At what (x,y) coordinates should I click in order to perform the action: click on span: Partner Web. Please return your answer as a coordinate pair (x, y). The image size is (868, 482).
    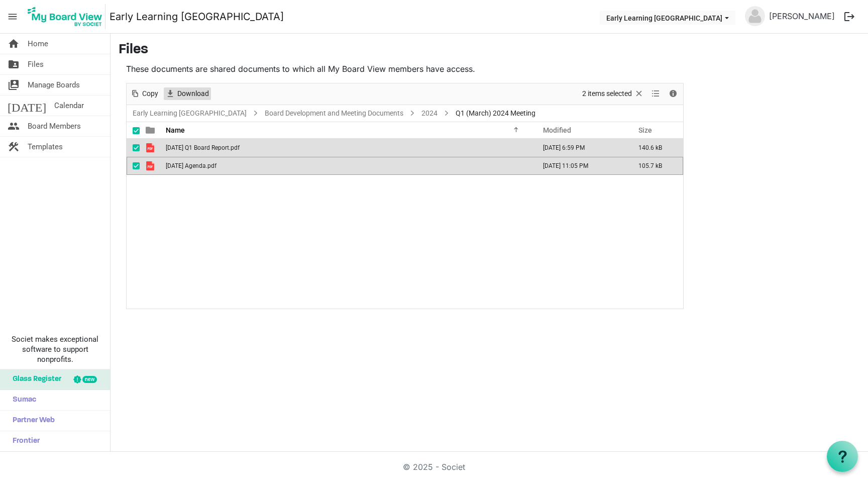
    Looking at the image, I should click on (31, 421).